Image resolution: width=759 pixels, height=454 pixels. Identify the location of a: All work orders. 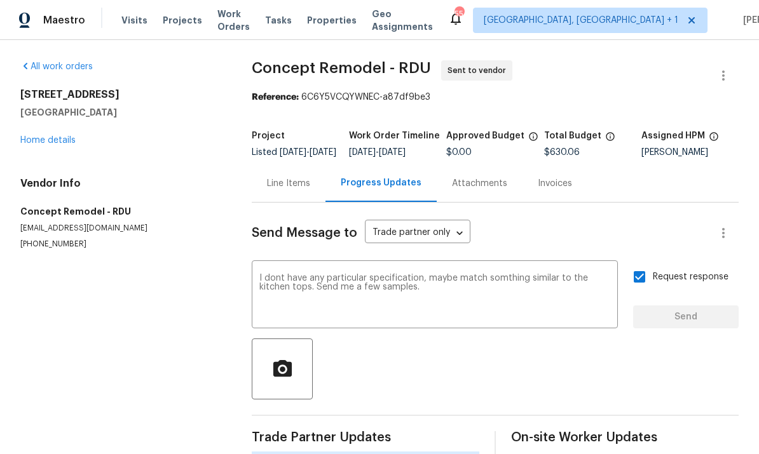
(57, 67).